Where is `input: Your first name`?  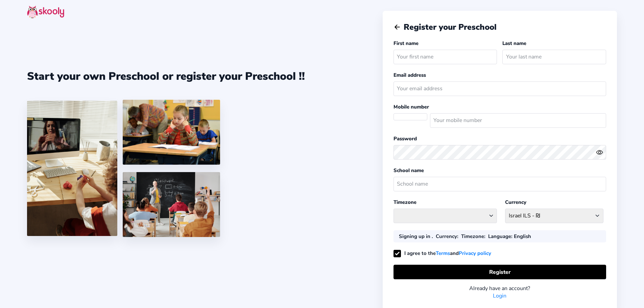 input: Your first name is located at coordinates (445, 57).